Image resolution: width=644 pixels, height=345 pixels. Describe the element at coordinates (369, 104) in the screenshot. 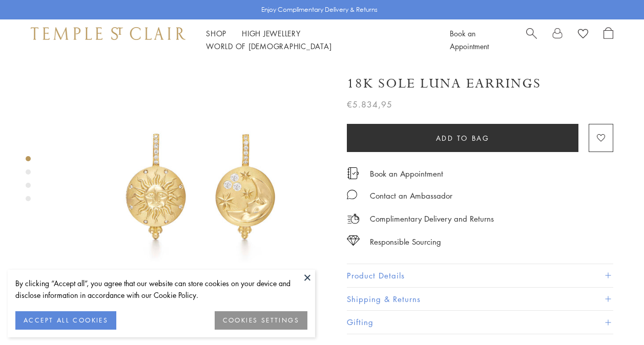

I see `span: €5.834,95` at that location.